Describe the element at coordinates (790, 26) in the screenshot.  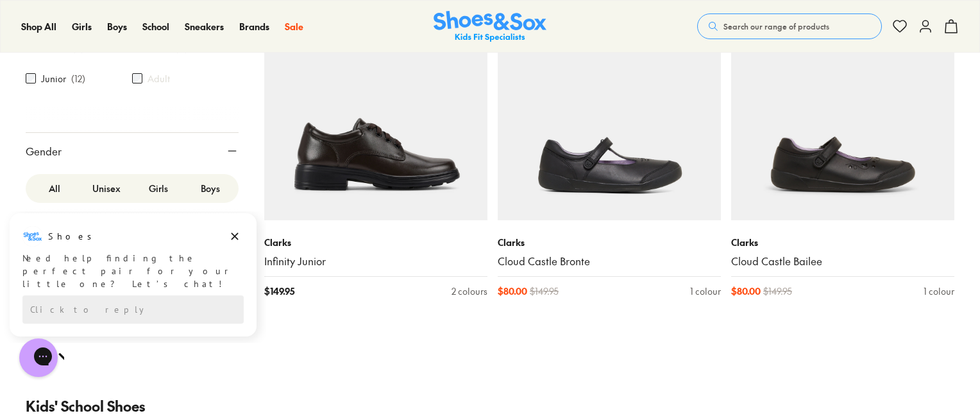
I see `button: Search our range of products` at that location.